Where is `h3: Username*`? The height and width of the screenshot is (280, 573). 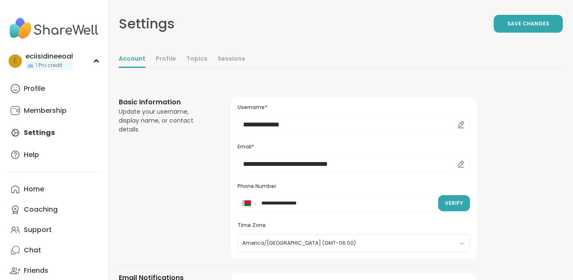 h3: Username* is located at coordinates (354, 107).